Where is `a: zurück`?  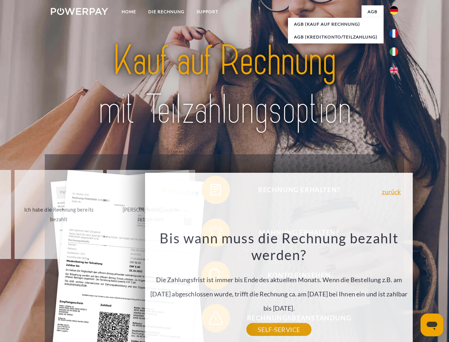
a: zurück is located at coordinates (391, 191).